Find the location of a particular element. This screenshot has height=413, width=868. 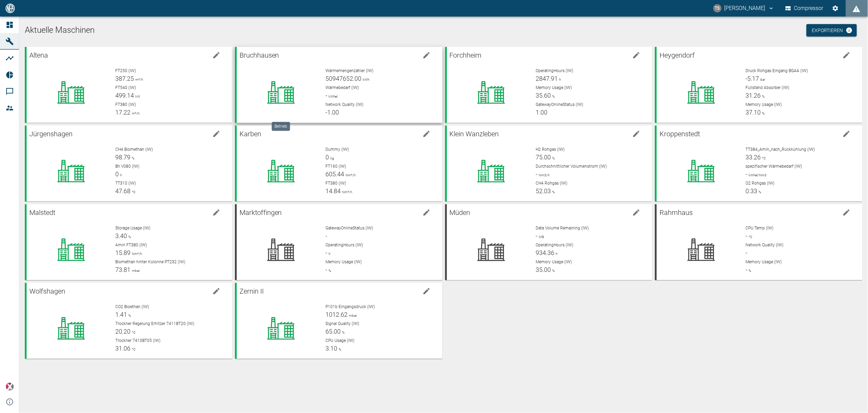

span: 17.22 is located at coordinates (123, 112).